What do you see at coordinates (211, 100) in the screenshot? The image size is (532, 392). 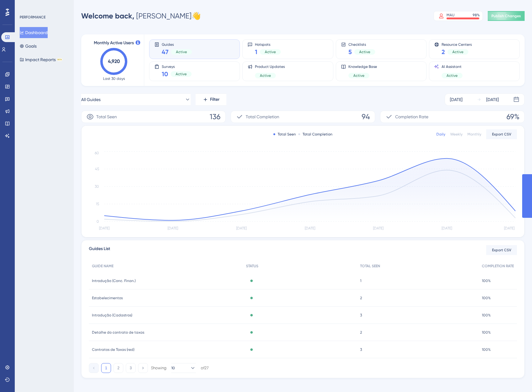 I see `button: Filter` at bounding box center [211, 100].